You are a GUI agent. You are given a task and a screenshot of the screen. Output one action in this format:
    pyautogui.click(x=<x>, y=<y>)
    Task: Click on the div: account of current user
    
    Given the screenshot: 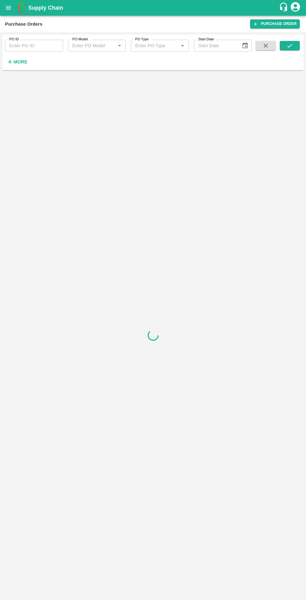 What is the action you would take?
    pyautogui.click(x=296, y=8)
    